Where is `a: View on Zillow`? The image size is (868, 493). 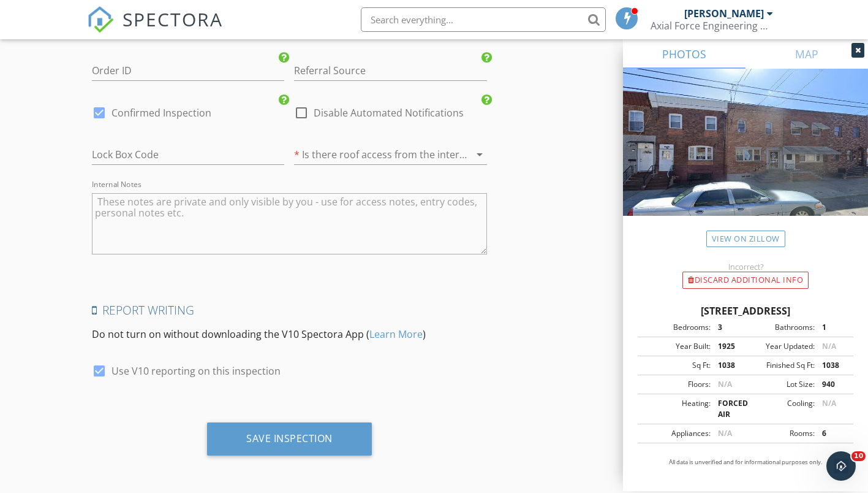
a: View on Zillow is located at coordinates (745, 238).